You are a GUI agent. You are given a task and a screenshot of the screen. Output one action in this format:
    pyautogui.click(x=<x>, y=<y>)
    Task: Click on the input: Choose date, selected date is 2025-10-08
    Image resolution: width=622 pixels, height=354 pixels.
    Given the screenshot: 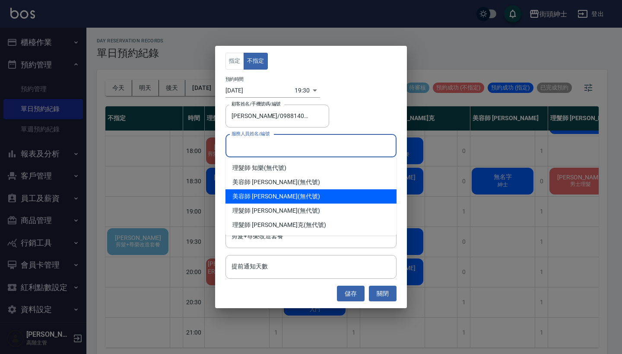 What is the action you would take?
    pyautogui.click(x=260, y=90)
    